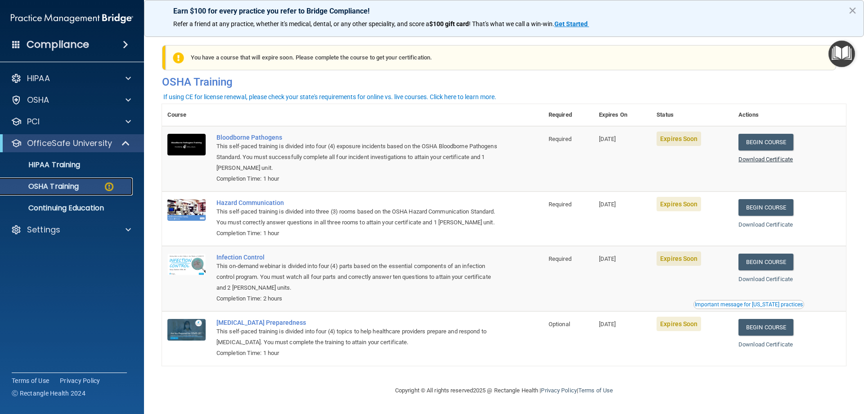 The height and width of the screenshot is (414, 864). What do you see at coordinates (357, 203) in the screenshot?
I see `a: Hazard Communication` at bounding box center [357, 203].